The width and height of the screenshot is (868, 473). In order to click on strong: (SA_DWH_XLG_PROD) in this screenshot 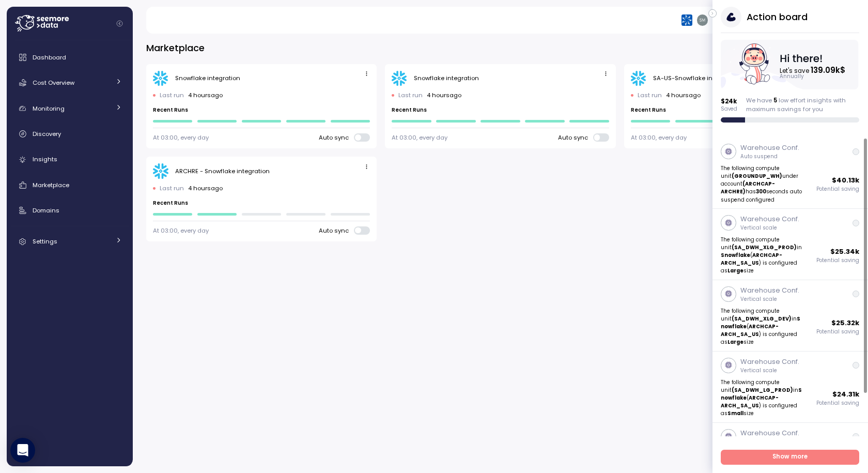, I will do `click(765, 247)`.